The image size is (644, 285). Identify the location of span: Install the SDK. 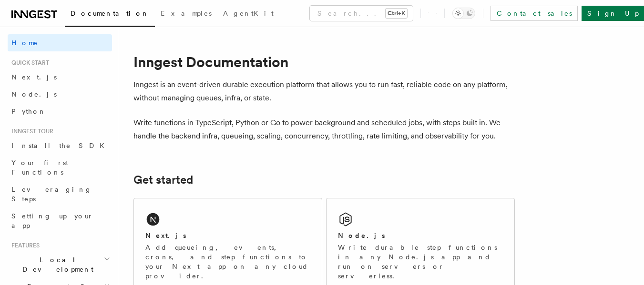
(60, 146).